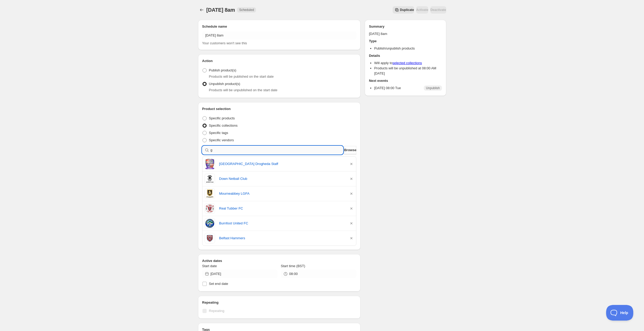 The width and height of the screenshot is (644, 331). What do you see at coordinates (202, 10) in the screenshot?
I see `button: Schedules` at bounding box center [202, 10].